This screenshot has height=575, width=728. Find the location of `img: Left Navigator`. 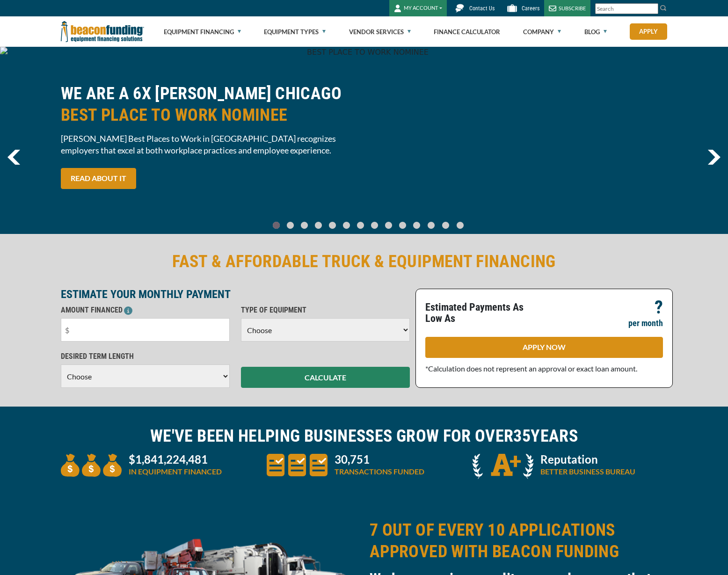

img: Left Navigator is located at coordinates (13, 157).